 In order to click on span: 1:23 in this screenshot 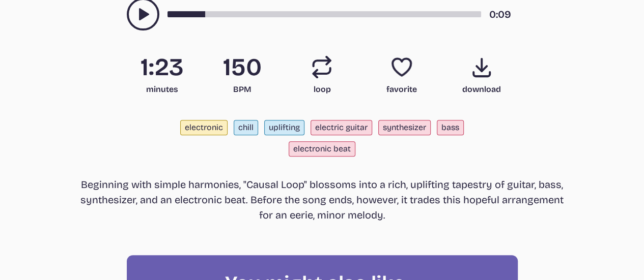, I will do `click(162, 67)`.